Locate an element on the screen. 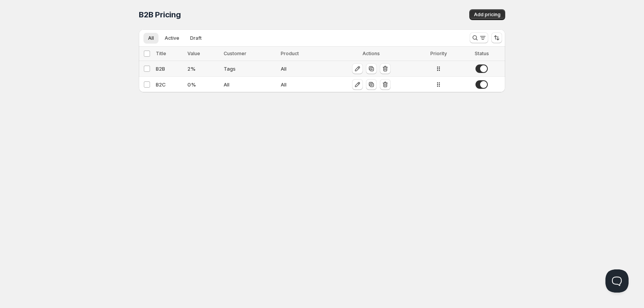 The width and height of the screenshot is (644, 308). span: Value is located at coordinates (194, 54).